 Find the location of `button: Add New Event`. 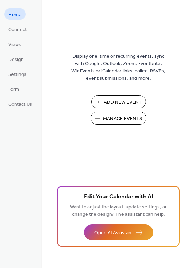

button: Add New Event is located at coordinates (118, 102).